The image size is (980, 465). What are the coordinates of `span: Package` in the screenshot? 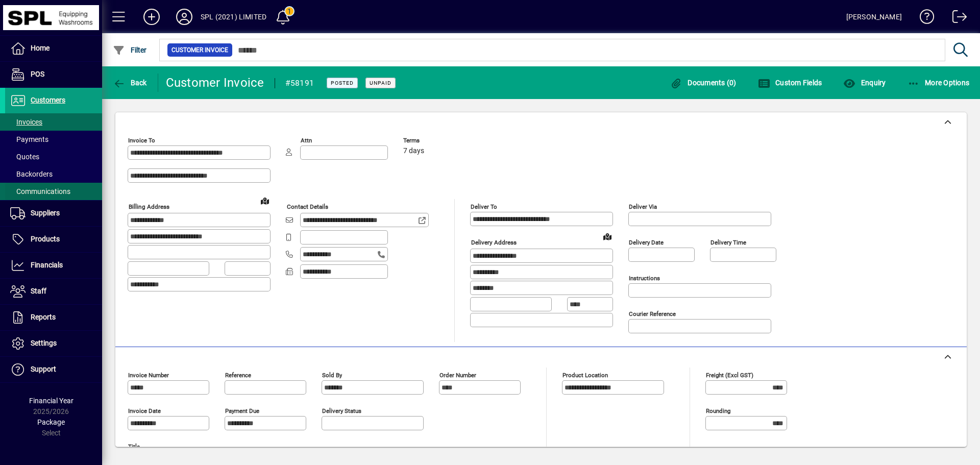 It's located at (51, 423).